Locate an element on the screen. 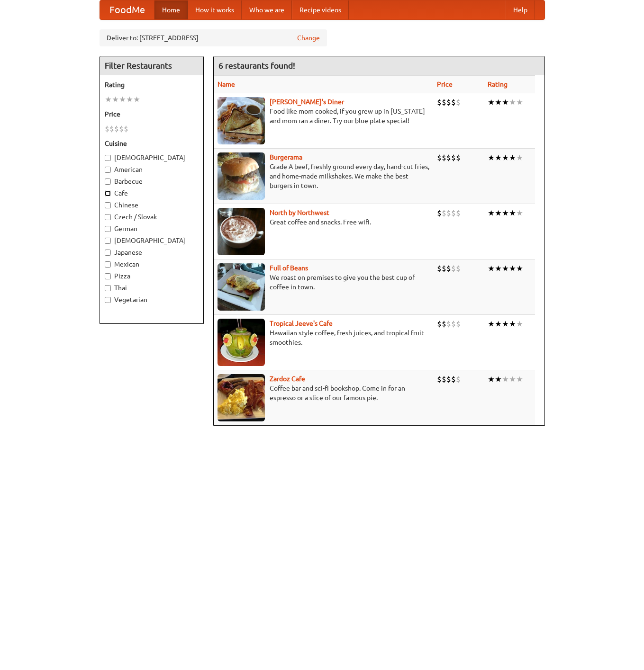 This screenshot has height=670, width=644. label: Japanese is located at coordinates (152, 252).